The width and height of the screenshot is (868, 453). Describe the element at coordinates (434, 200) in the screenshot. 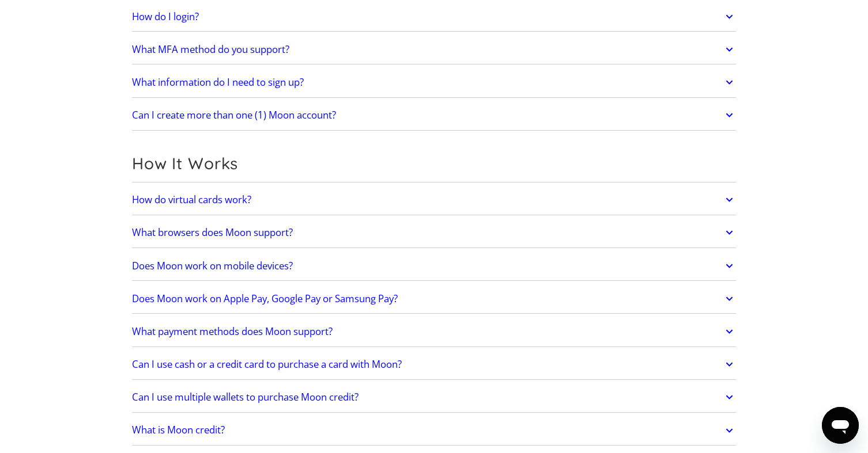

I see `a: How do virtual cards work?` at that location.